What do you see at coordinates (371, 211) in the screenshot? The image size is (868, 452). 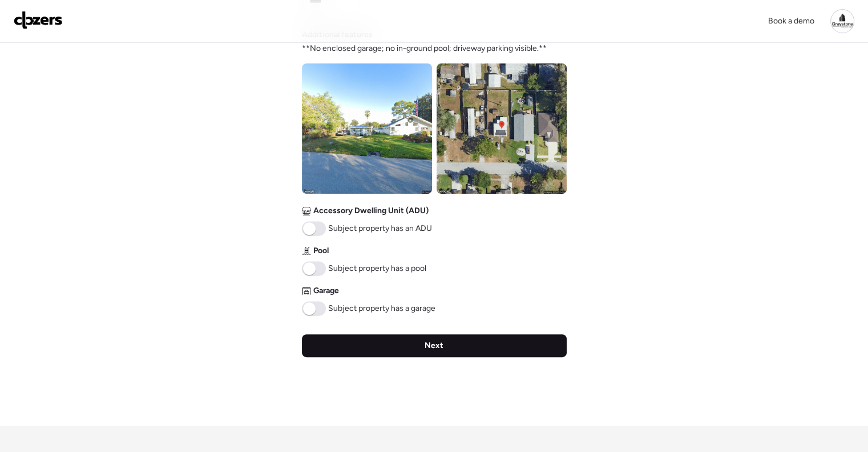 I see `span: Accessory Dwelling Unit (ADU)` at bounding box center [371, 211].